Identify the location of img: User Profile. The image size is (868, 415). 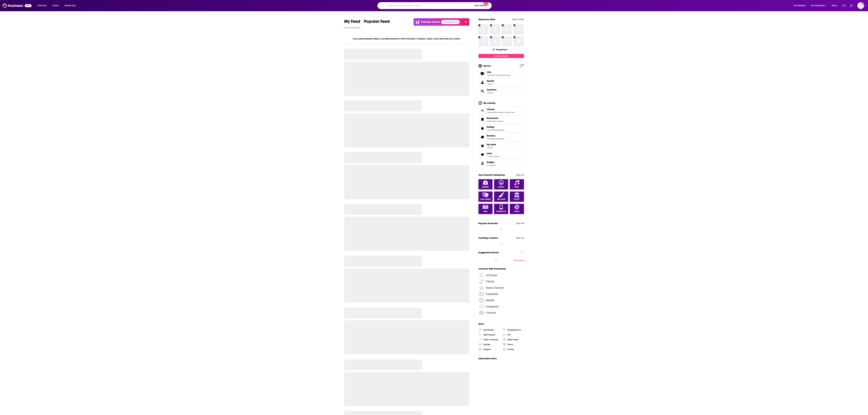
(861, 6).